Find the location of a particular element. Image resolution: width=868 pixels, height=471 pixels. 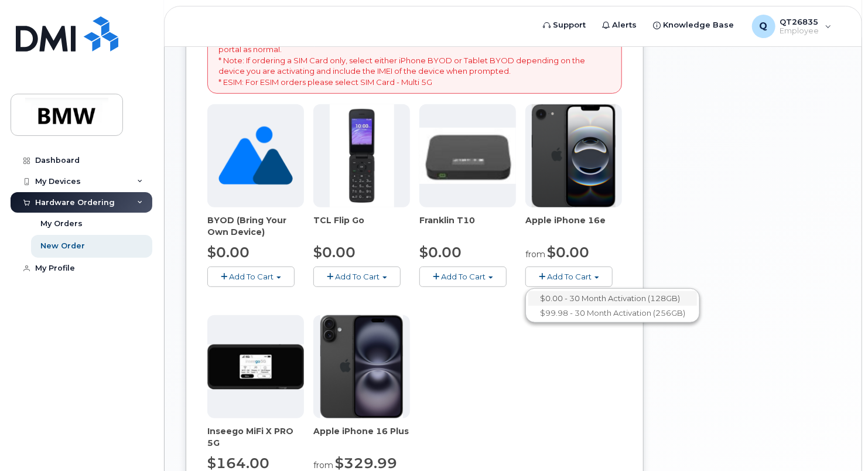

img: iphone16e.png is located at coordinates (574, 156).